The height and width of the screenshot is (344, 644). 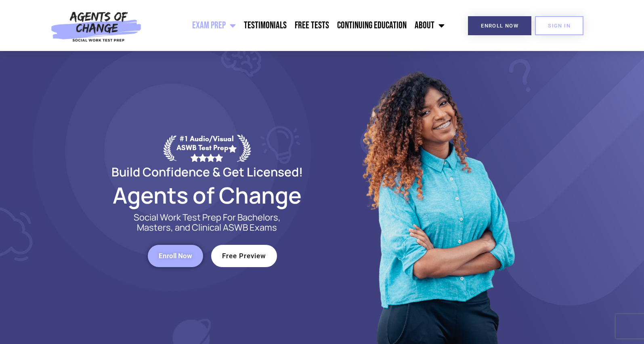 What do you see at coordinates (559, 25) in the screenshot?
I see `span: SIGN IN` at bounding box center [559, 25].